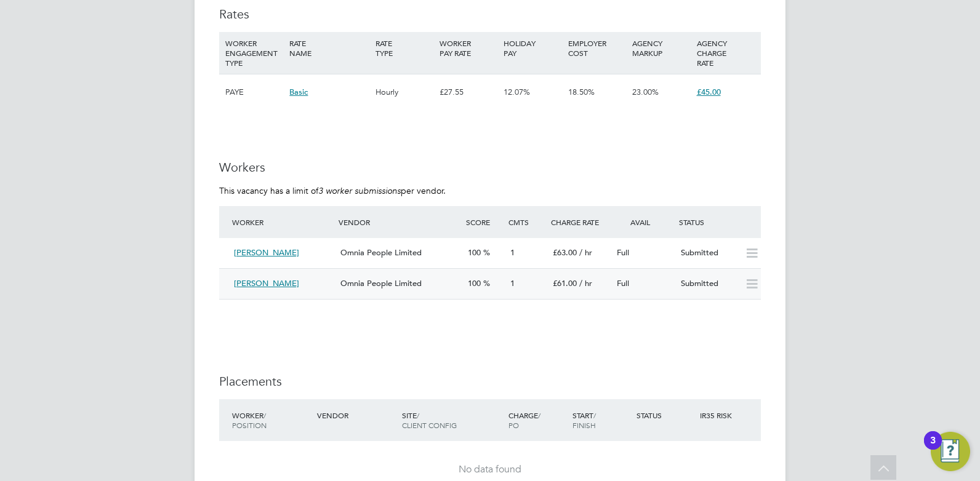 This screenshot has height=481, width=980. What do you see at coordinates (533, 48) in the screenshot?
I see `div: HOLIDAY PAY` at bounding box center [533, 48].